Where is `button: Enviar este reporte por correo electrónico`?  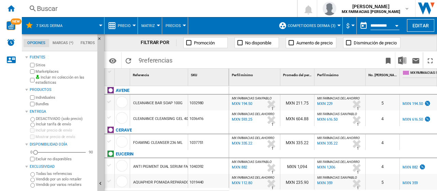
button: Enviar este reporte por correo electrónico is located at coordinates (415, 60).